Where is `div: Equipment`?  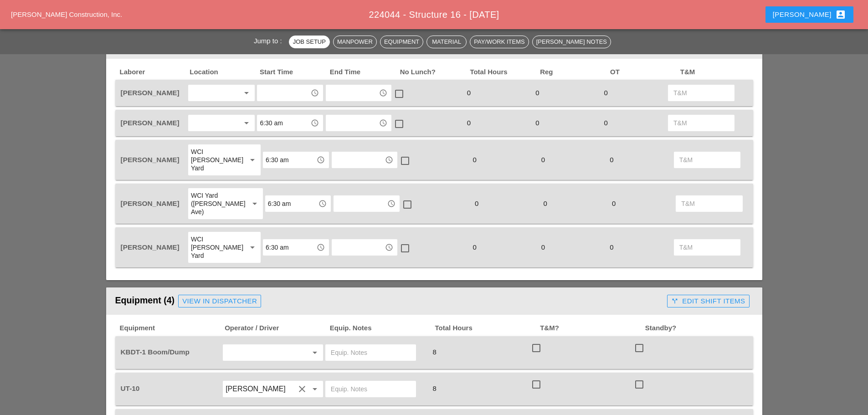 div: Equipment is located at coordinates (401, 42).